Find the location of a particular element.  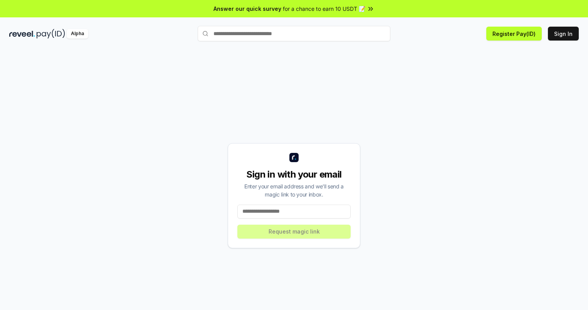

div: Enter your email address and we’ll send a magic link to your inbox. is located at coordinates (294, 190).